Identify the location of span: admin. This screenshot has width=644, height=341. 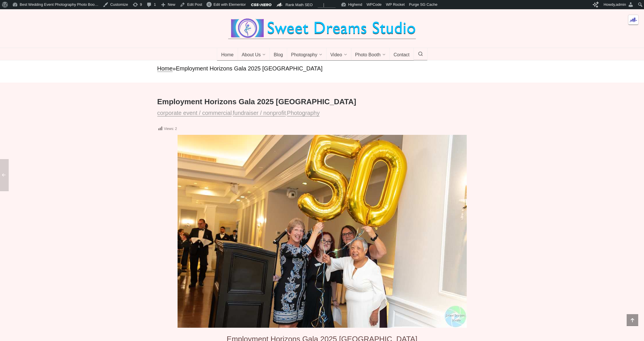
(621, 4).